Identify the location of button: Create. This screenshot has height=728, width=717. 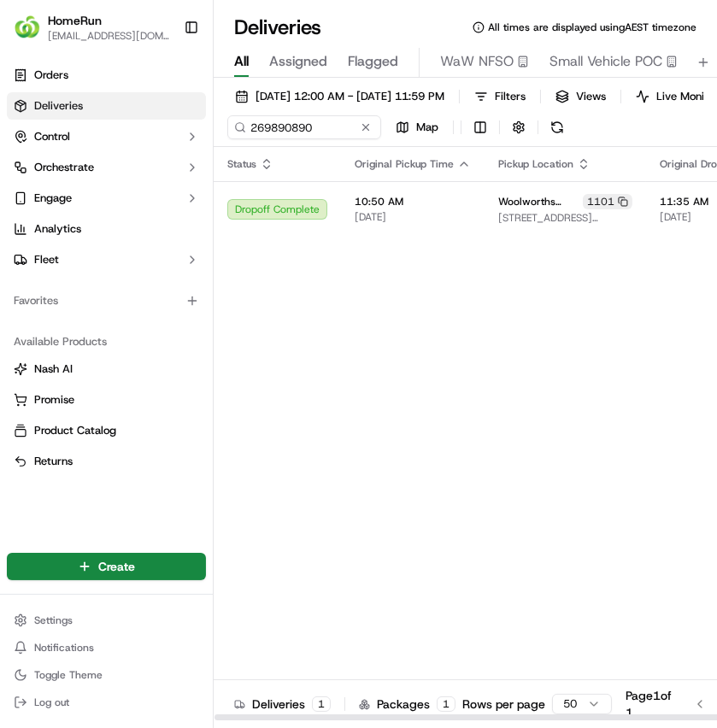
(106, 566).